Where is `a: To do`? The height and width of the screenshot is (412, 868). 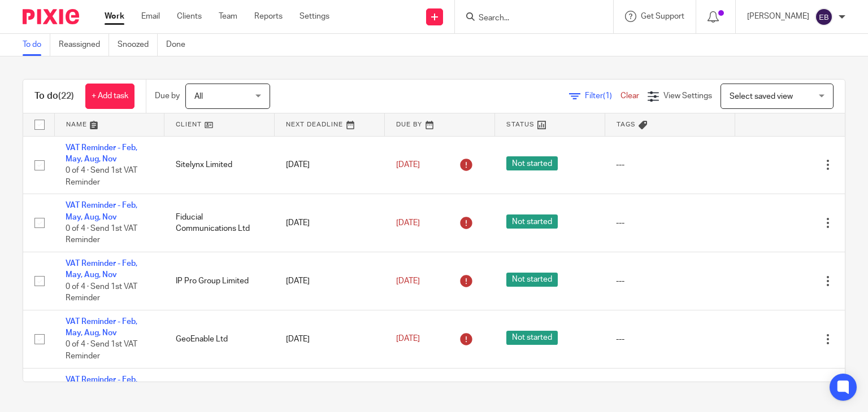 a: To do is located at coordinates (36, 45).